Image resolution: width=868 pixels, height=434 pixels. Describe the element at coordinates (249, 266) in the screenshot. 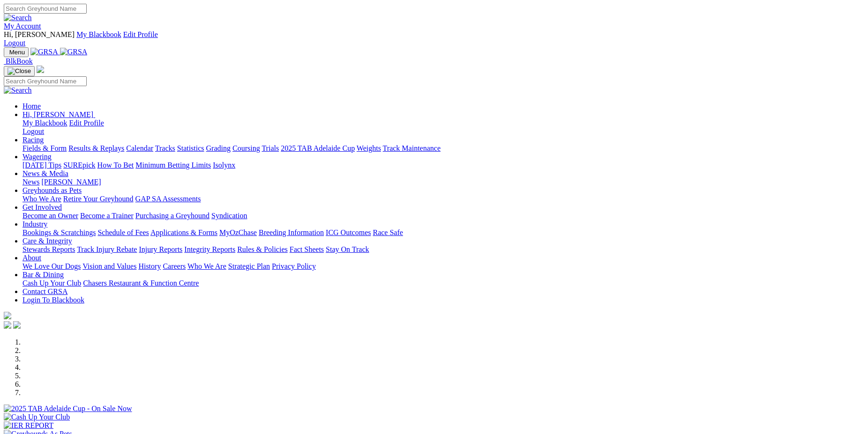

I see `a: Strategic Plan` at that location.